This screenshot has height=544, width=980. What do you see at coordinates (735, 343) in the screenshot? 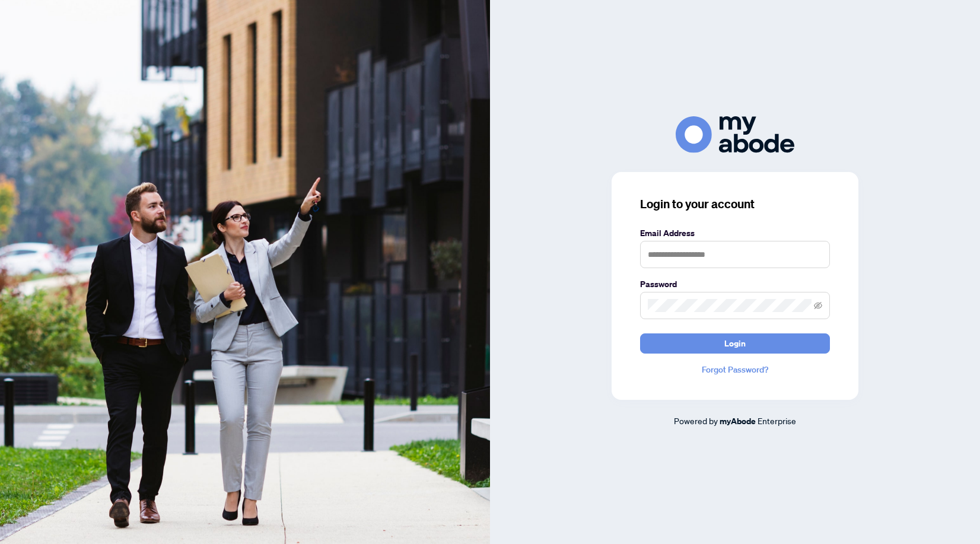
I see `span: Login` at bounding box center [735, 343].